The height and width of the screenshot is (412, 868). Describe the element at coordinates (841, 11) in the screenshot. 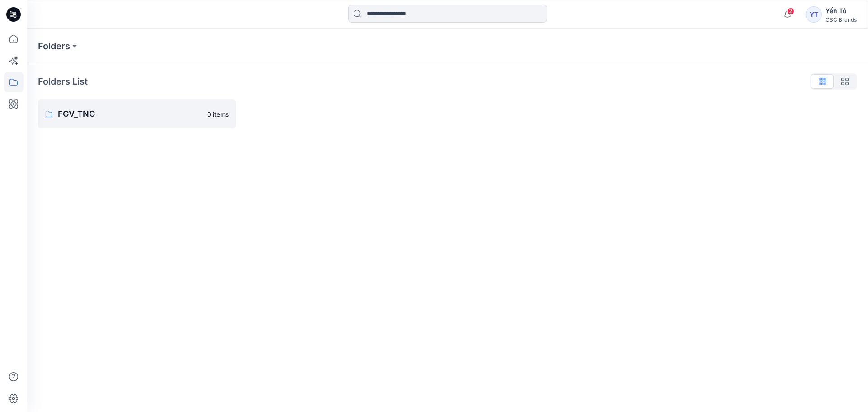

I see `div: Yến Tô` at that location.